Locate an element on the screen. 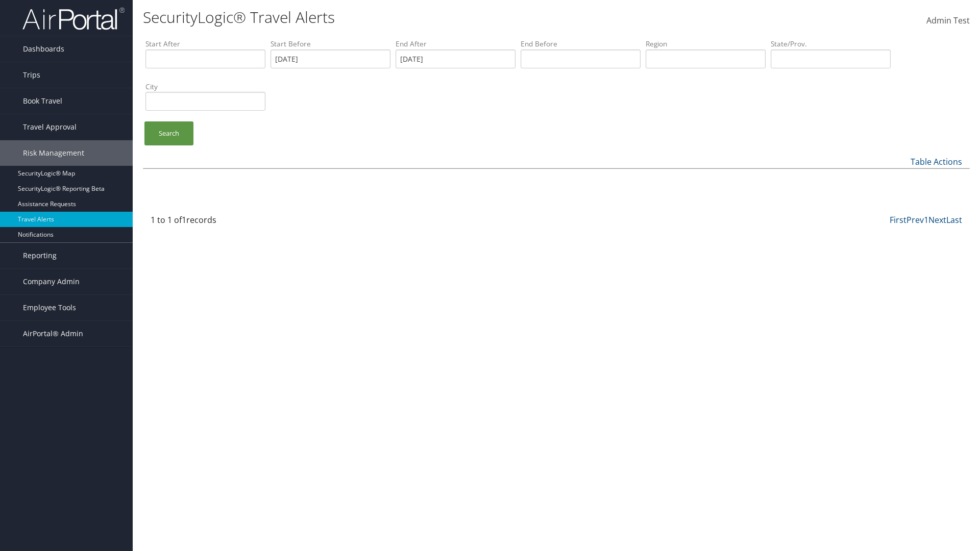  label: Region is located at coordinates (705, 44).